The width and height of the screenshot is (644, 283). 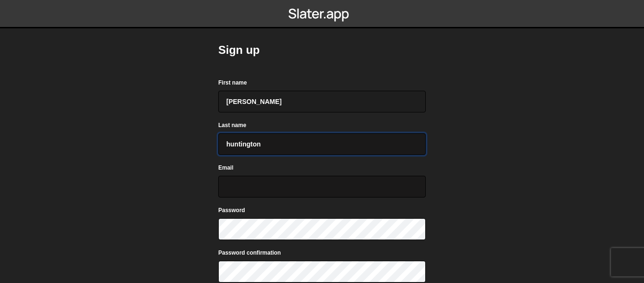 What do you see at coordinates (322, 50) in the screenshot?
I see `h2: Sign up` at bounding box center [322, 50].